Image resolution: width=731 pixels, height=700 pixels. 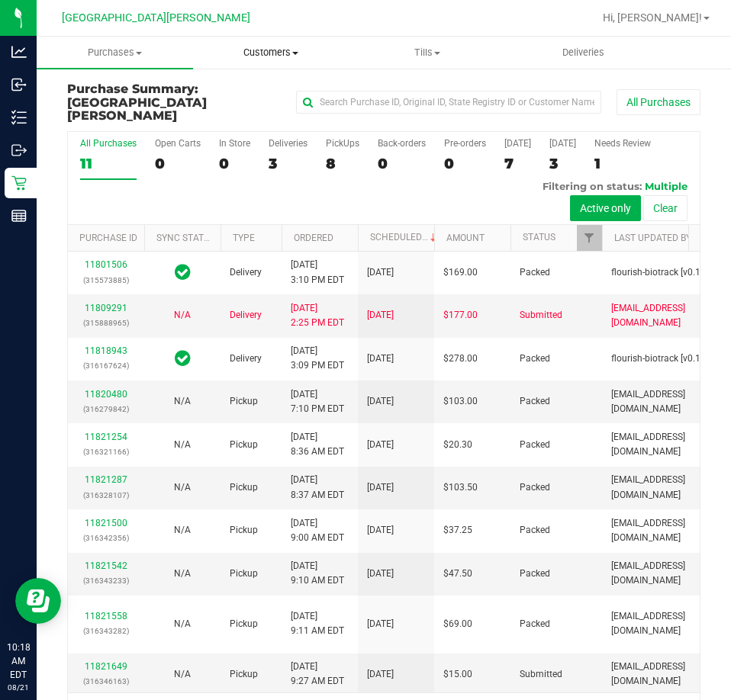 What do you see at coordinates (106, 365) in the screenshot?
I see `p: (316167624)` at bounding box center [106, 365].